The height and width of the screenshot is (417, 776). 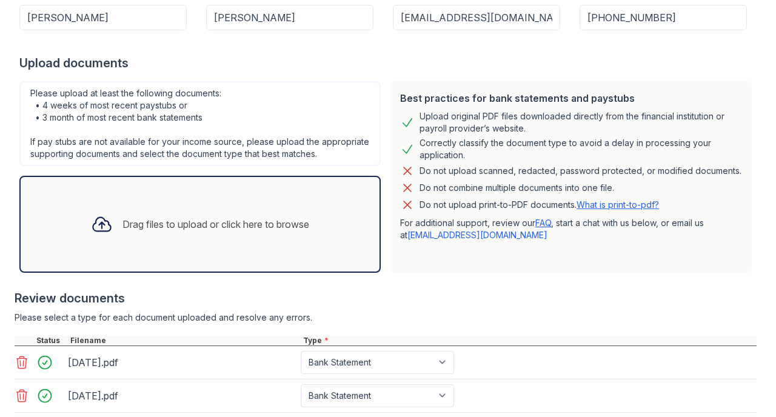 I want to click on div: Upload original PDF files downloaded directly from the financial institution or payroll provider’..., so click(x=580, y=122).